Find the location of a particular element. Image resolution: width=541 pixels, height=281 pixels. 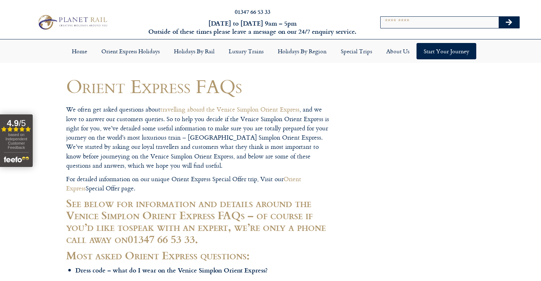

strong: Most asked Orient Express questions: is located at coordinates (158, 255).